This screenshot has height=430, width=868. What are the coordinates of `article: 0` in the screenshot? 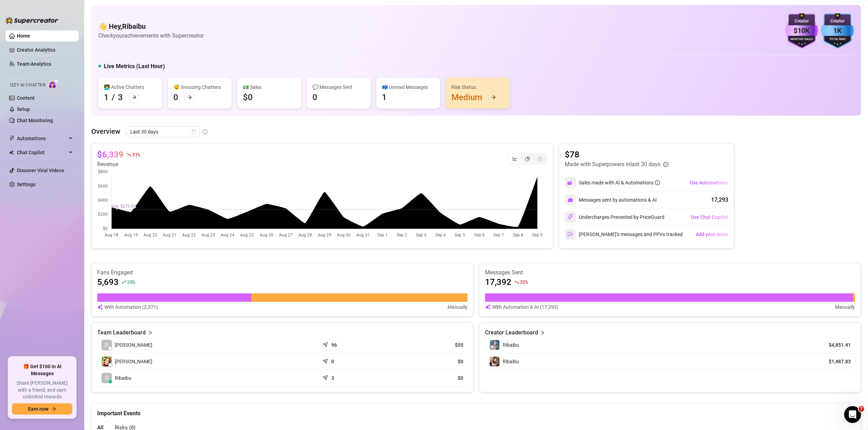 It's located at (332, 361).